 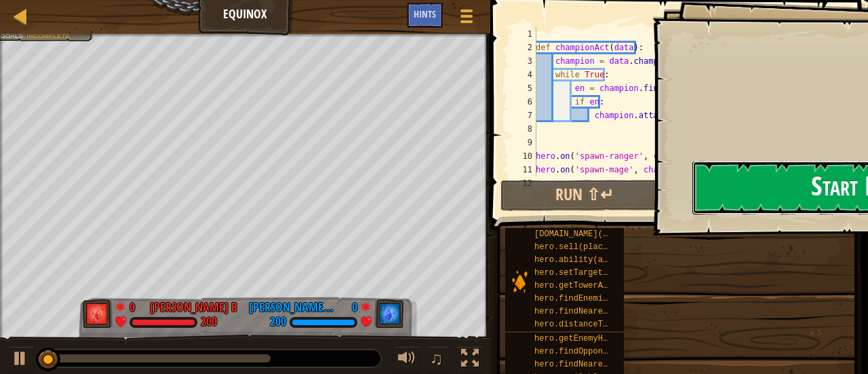 I want to click on div: 6, so click(x=523, y=102).